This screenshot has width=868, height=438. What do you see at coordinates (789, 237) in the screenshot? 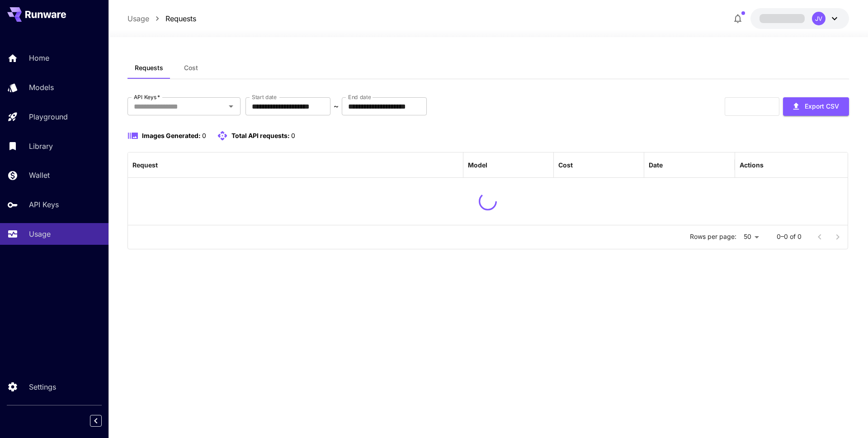
I see `p: 0–0 of 0` at bounding box center [789, 237].